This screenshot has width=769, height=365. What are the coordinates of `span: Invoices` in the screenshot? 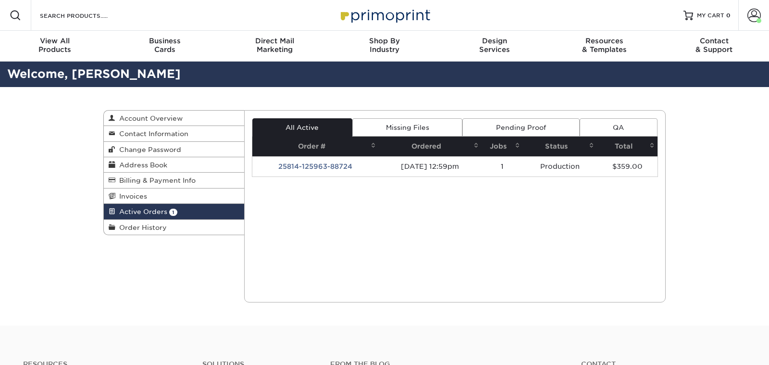 It's located at (131, 196).